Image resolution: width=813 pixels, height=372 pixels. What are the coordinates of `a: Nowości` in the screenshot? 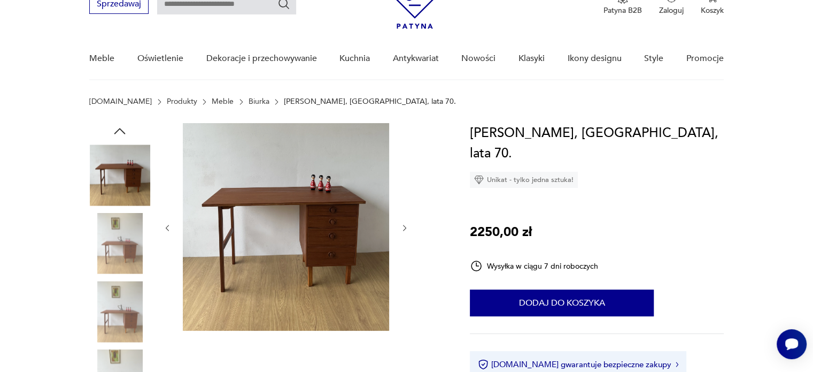 It's located at (479, 58).